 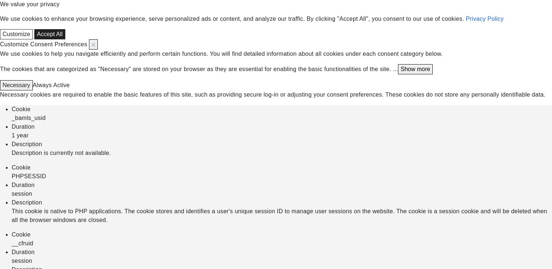 What do you see at coordinates (93, 45) in the screenshot?
I see `img: Close` at bounding box center [93, 45].